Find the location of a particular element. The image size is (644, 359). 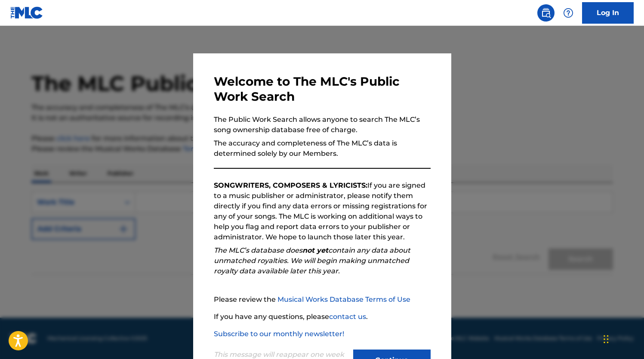

p: If you are signed to a music publisher or administrator, please notify them directly if you find ... is located at coordinates (323, 212).